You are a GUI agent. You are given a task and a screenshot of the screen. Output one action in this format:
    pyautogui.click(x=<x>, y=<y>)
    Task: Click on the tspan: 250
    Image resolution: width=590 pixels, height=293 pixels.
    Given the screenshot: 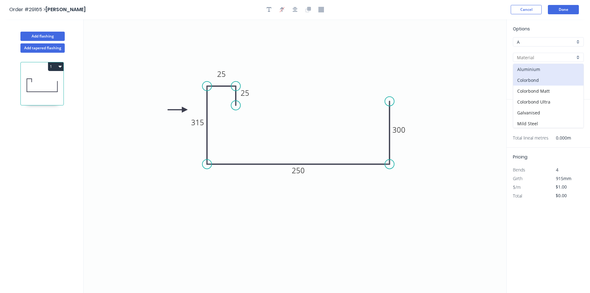 What is the action you would take?
    pyautogui.click(x=298, y=170)
    